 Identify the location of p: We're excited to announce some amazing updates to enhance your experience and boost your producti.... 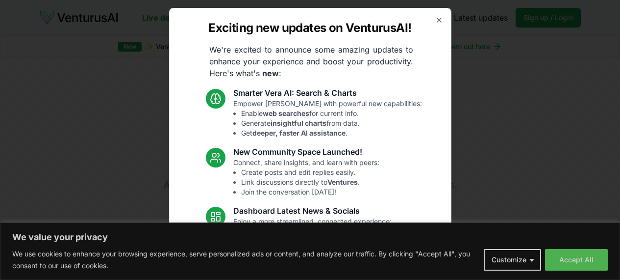
(311, 61).